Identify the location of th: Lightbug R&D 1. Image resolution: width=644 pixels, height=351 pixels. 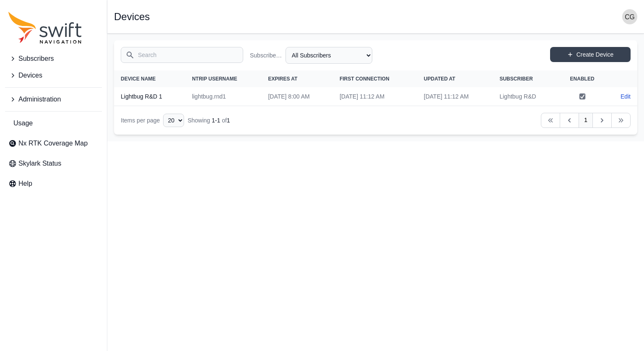
(150, 96).